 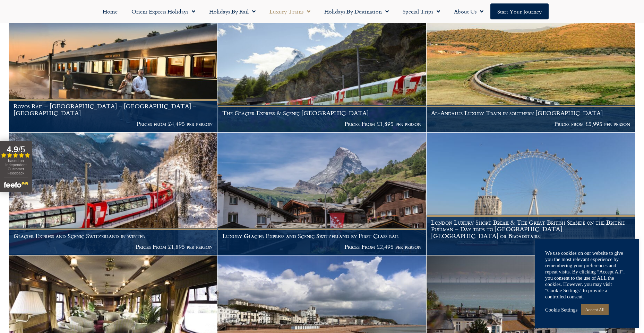 I want to click on a: Home, so click(x=110, y=12).